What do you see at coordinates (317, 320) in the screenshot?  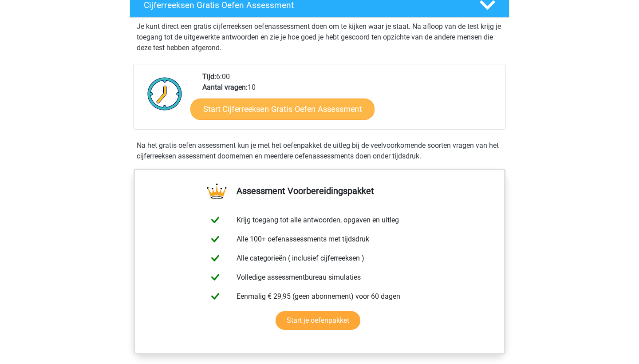 I see `a: Start je oefenpakket` at bounding box center [317, 320].